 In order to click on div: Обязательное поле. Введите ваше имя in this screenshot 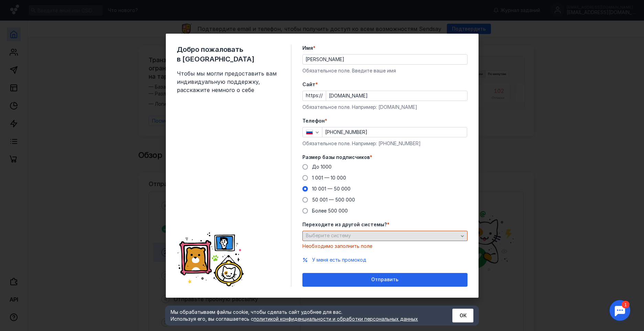, I will do `click(385, 71)`.